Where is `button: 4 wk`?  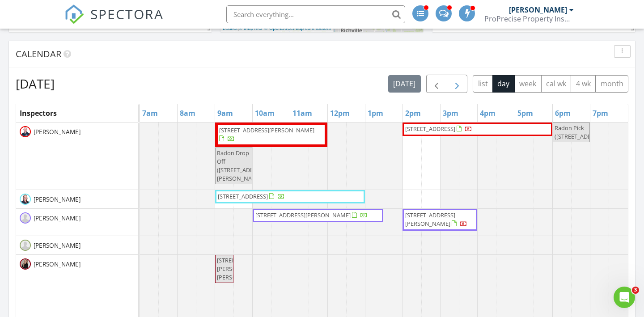
button: 4 wk is located at coordinates (583, 83).